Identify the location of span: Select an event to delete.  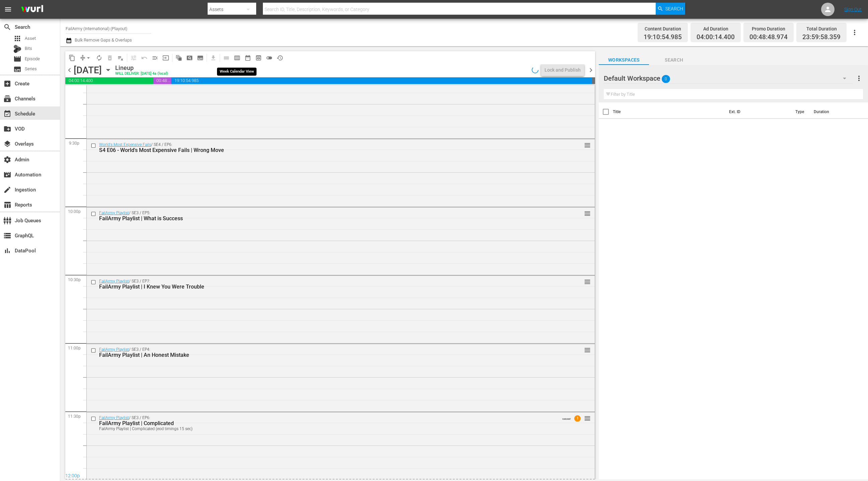
(110, 58).